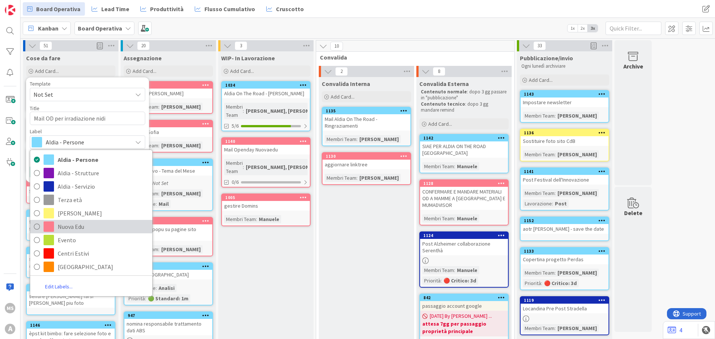 Image resolution: width=715 pixels, height=339 pixels. Describe the element at coordinates (248, 58) in the screenshot. I see `span: WIP- In Lavorazione` at that location.